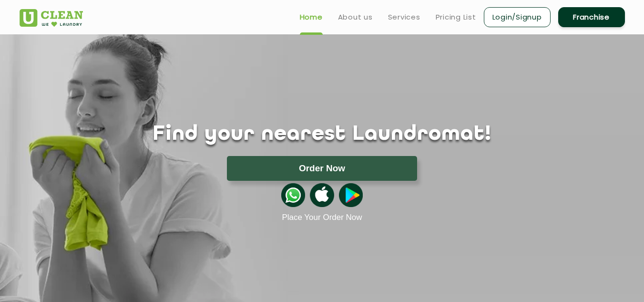 This screenshot has width=644, height=302. What do you see at coordinates (293, 195) in the screenshot?
I see `img: whatsappicon.png` at bounding box center [293, 195].